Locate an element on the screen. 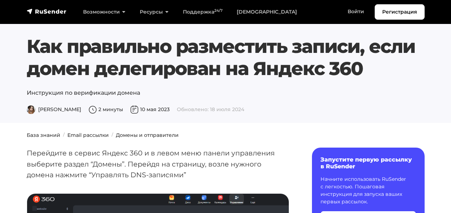  span: Обновлено: 18 июля 2024 is located at coordinates (210, 109).